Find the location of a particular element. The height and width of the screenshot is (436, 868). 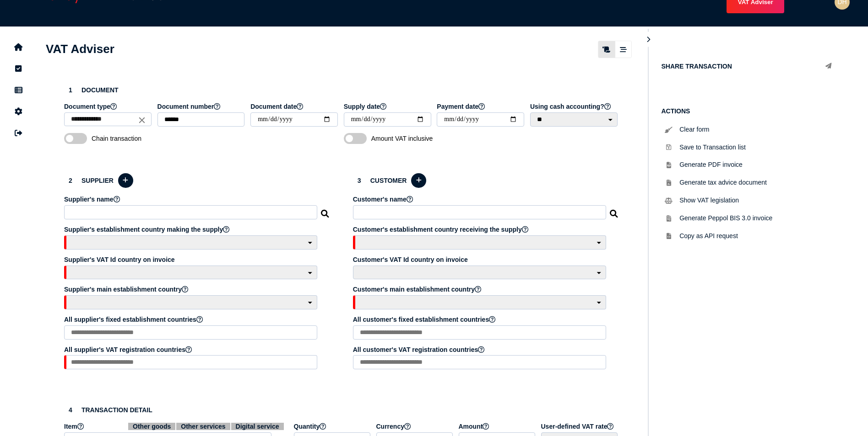

label: Supplier's VAT Id country on invoice is located at coordinates (191, 260).